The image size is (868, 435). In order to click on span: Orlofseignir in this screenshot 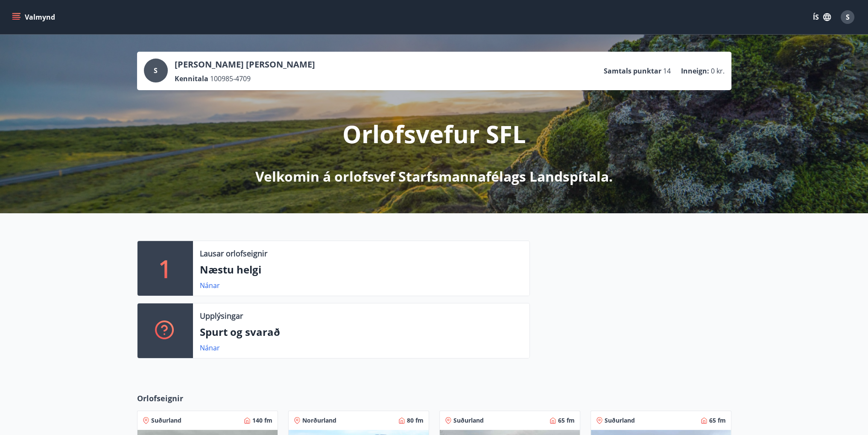, I will do `click(160, 398)`.